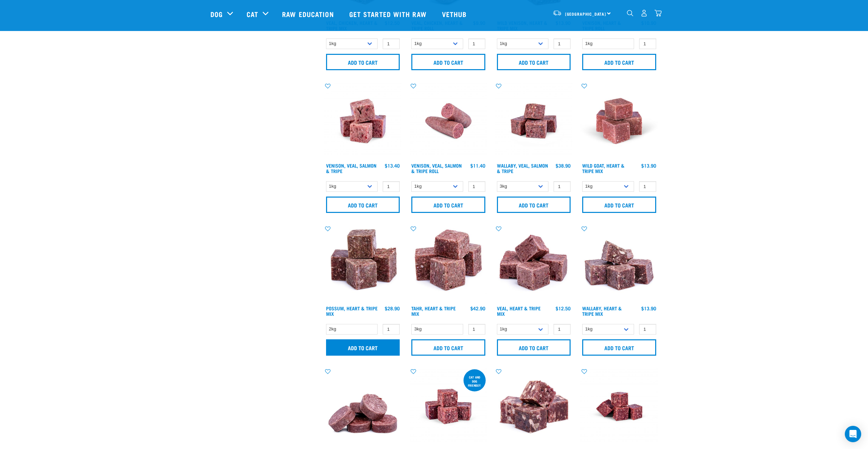  I want to click on img: 1067 Possum Heart Tripe Mix 01, so click(363, 264).